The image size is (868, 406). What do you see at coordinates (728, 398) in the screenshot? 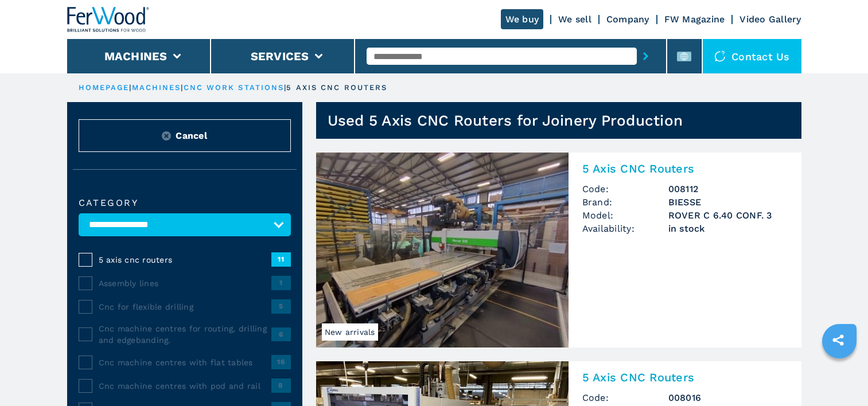
I see `h3: 008016` at bounding box center [728, 398].